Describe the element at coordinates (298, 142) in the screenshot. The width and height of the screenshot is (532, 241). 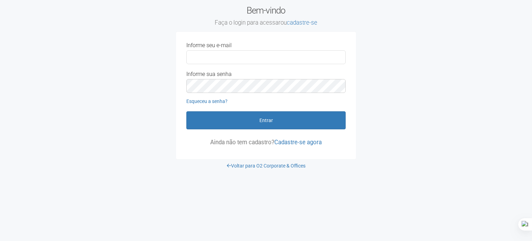
I see `a: Cadastre-se agora` at that location.